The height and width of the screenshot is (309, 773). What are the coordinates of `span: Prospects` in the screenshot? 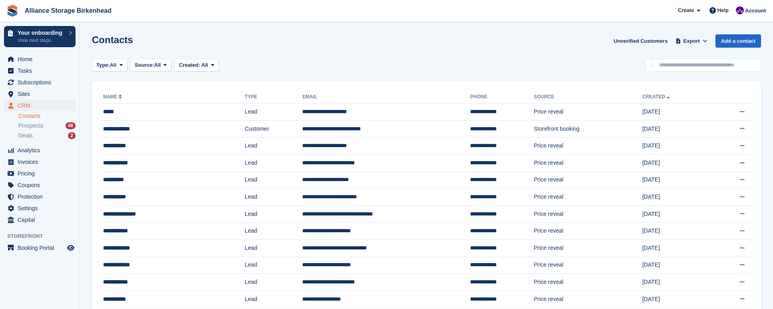 It's located at (31, 126).